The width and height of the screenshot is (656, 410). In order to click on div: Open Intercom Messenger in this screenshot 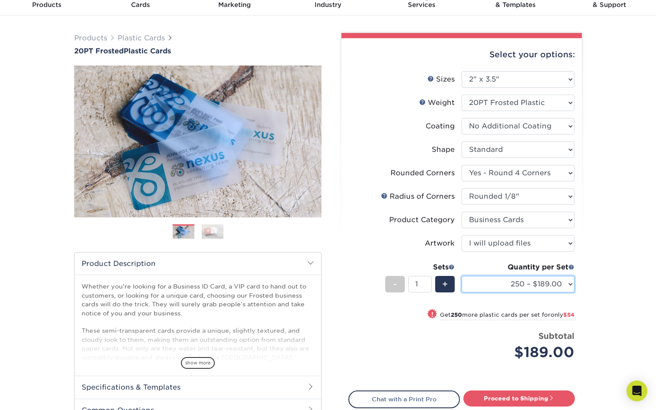, I will do `click(637, 391)`.